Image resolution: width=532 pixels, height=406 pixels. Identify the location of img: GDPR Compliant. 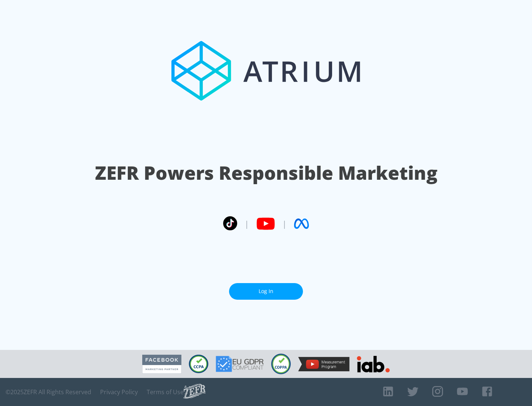
(240, 364).